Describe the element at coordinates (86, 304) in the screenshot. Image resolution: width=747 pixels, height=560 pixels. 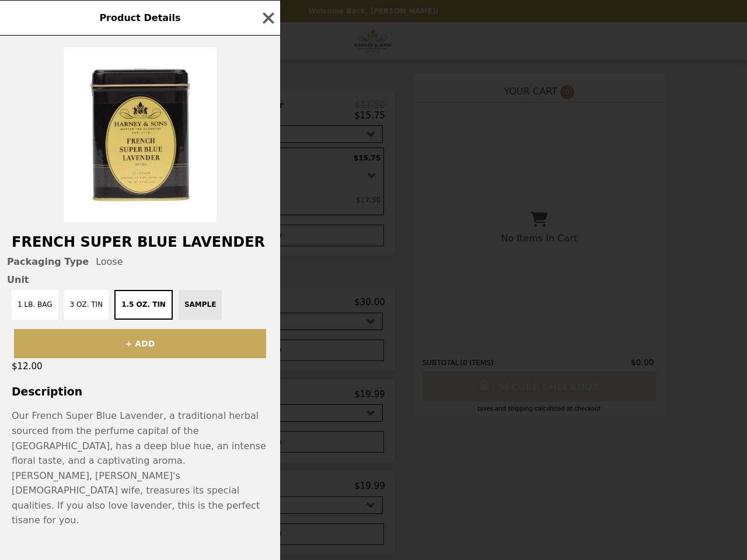
I see `button: 3 oz. Tin` at that location.